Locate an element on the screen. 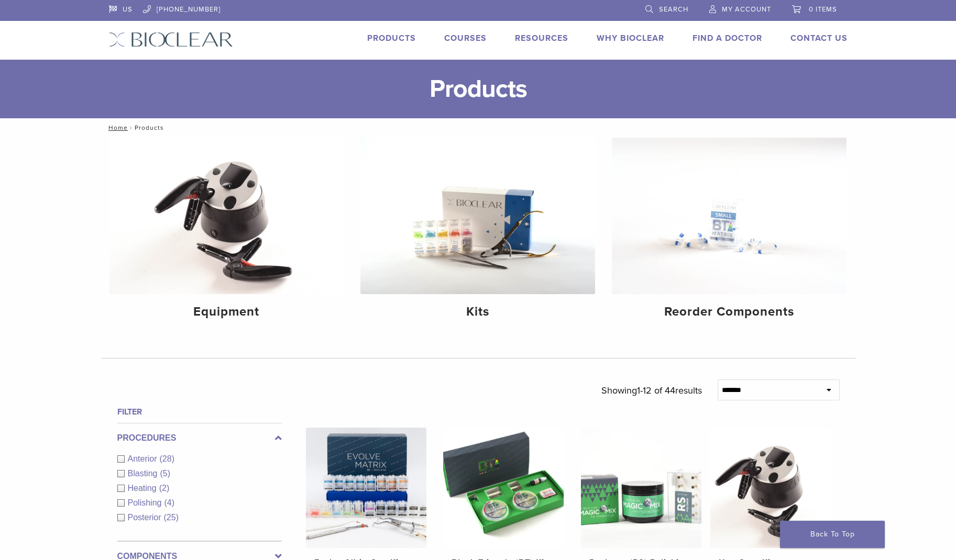 The width and height of the screenshot is (956, 560). span: Posterior is located at coordinates (145, 517).